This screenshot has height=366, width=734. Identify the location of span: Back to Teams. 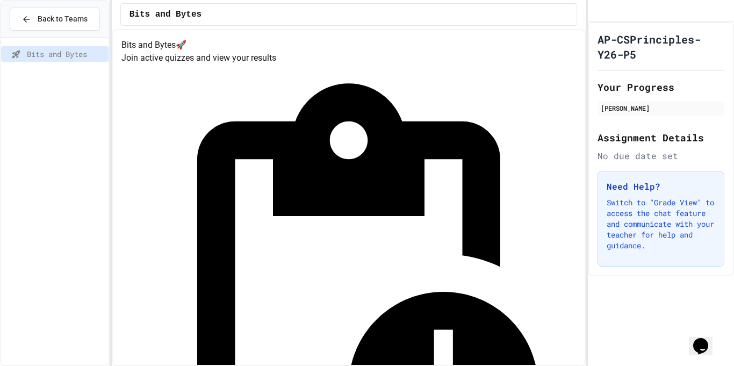
(62, 19).